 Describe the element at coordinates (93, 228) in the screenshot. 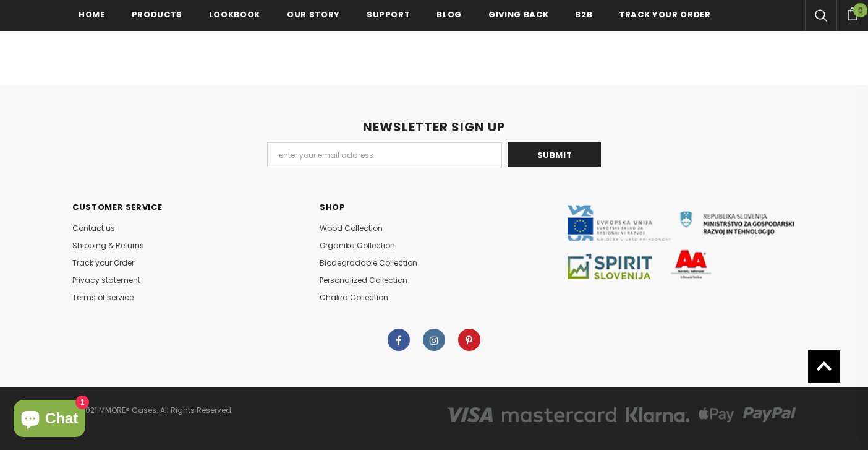

I see `a: Contact us` at that location.